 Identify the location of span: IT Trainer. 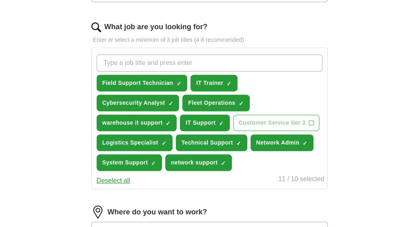
(210, 83).